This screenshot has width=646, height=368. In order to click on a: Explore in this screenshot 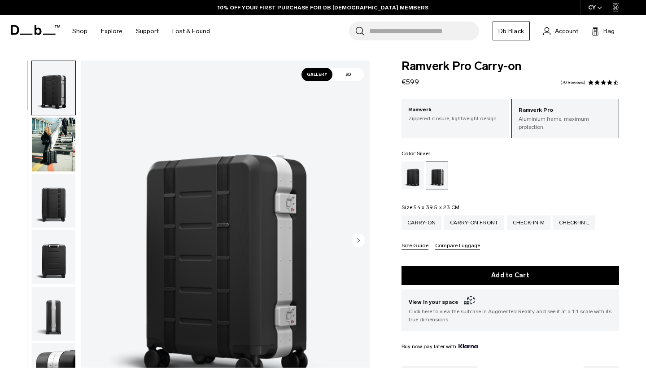, I will do `click(112, 31)`.